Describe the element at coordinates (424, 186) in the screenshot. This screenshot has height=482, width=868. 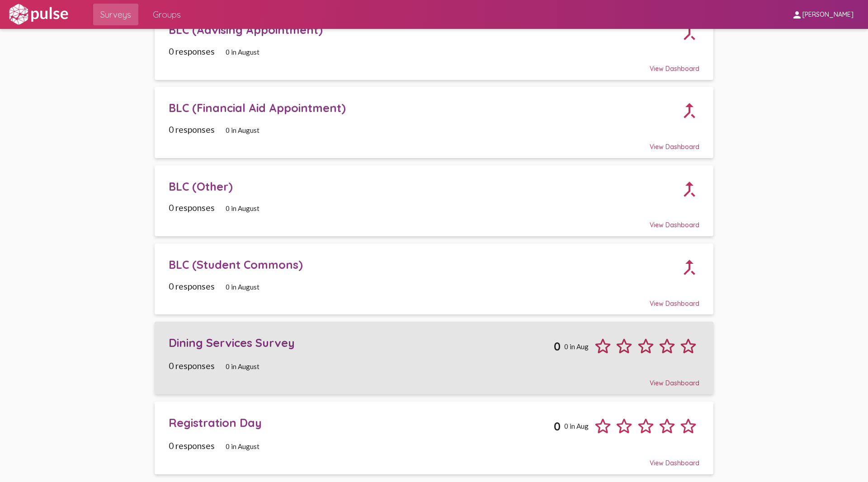
I see `div: BLC (Other)` at that location.